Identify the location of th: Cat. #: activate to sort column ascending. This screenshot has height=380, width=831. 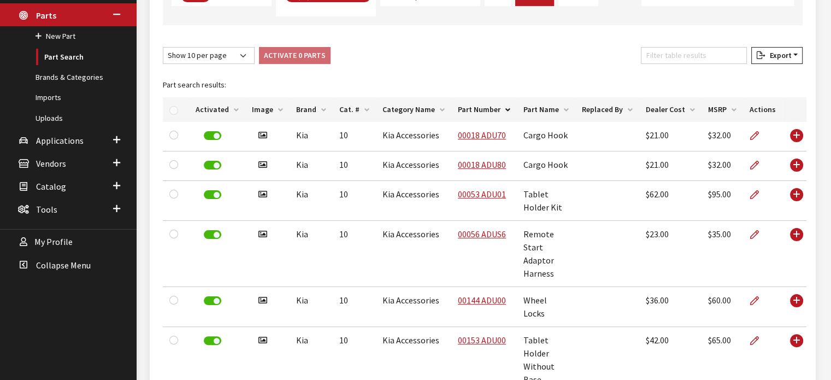
(354, 109).